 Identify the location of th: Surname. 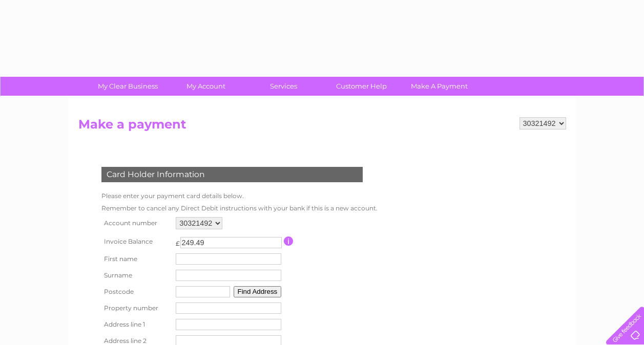
(137, 276).